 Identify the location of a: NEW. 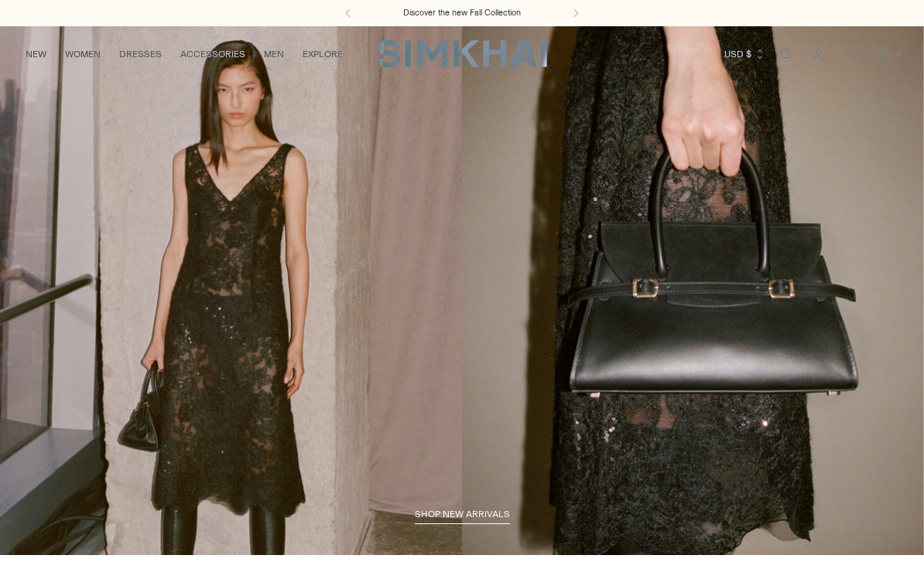
(35, 54).